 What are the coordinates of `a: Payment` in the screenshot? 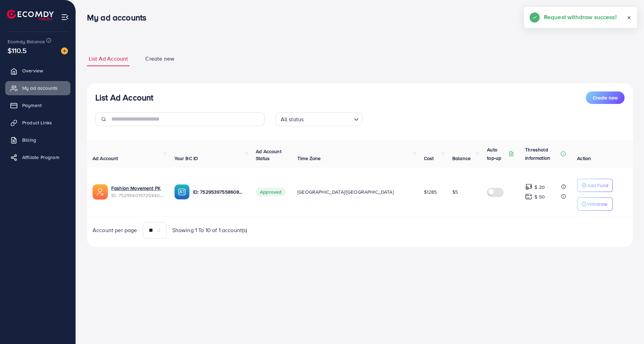 It's located at (38, 105).